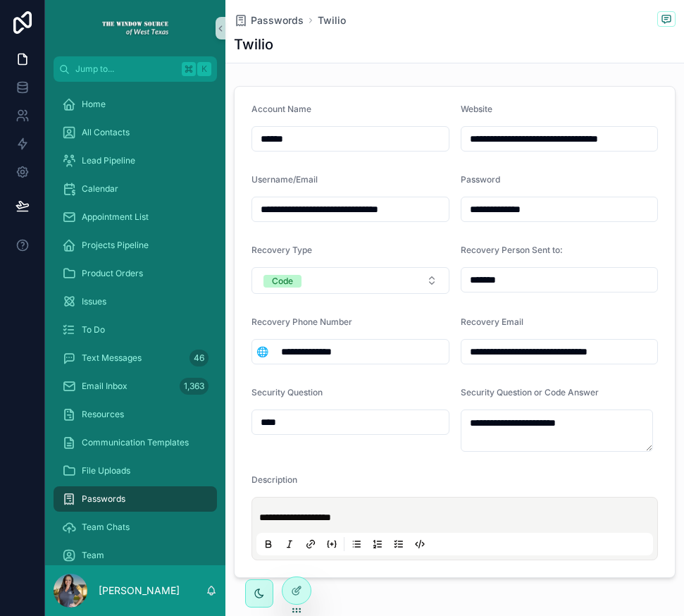  What do you see at coordinates (112, 273) in the screenshot?
I see `span: Product Orders` at bounding box center [112, 273].